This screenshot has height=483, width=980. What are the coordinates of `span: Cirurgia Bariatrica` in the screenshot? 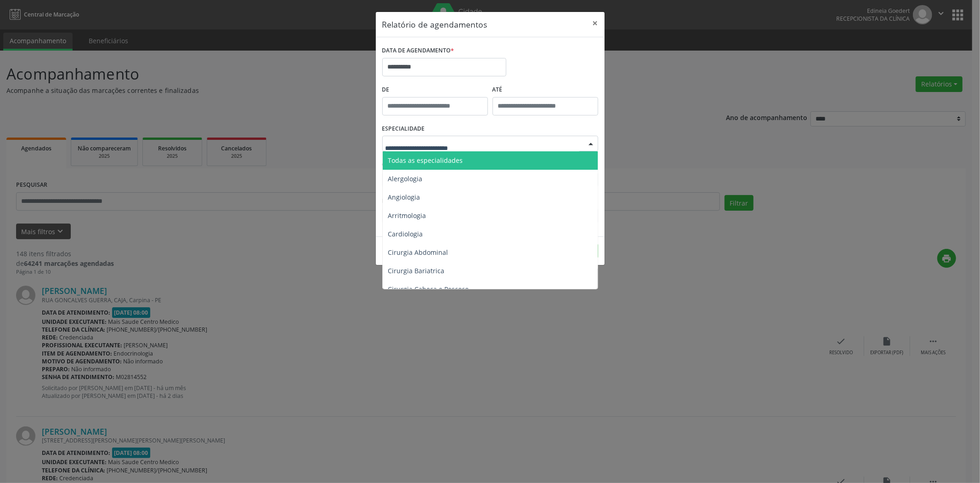 It's located at (416, 271).